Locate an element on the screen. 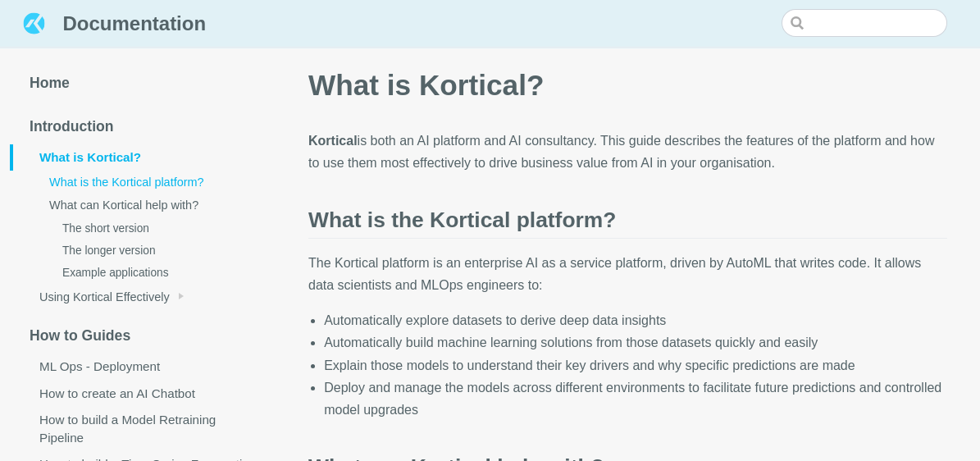 This screenshot has height=461, width=980. li: Automatically explore datasets to derive deep data insights is located at coordinates (636, 320).